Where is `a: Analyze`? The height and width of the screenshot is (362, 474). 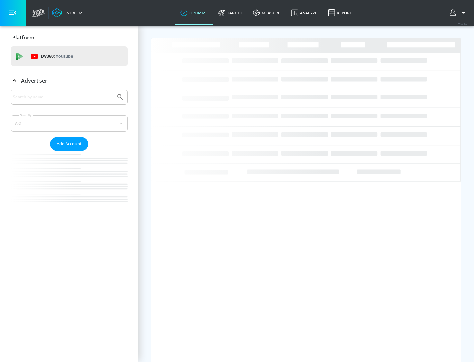
a: Analyze is located at coordinates (304, 13).